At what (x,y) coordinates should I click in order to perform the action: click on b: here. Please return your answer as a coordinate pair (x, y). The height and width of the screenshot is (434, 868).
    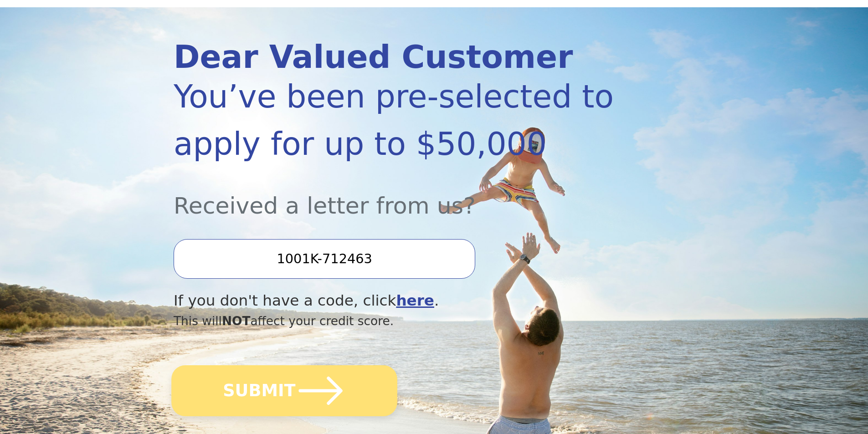
    Looking at the image, I should click on (415, 301).